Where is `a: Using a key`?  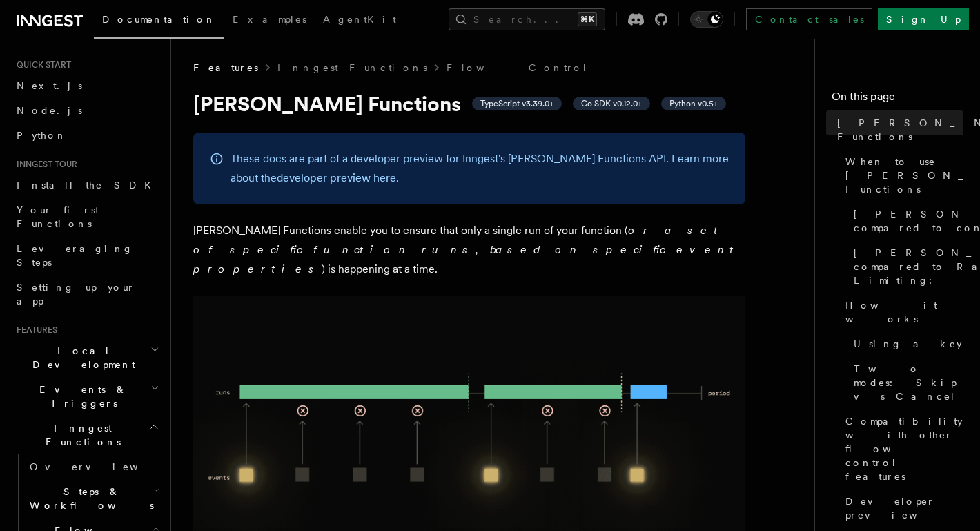 a: Using a key is located at coordinates (905, 344).